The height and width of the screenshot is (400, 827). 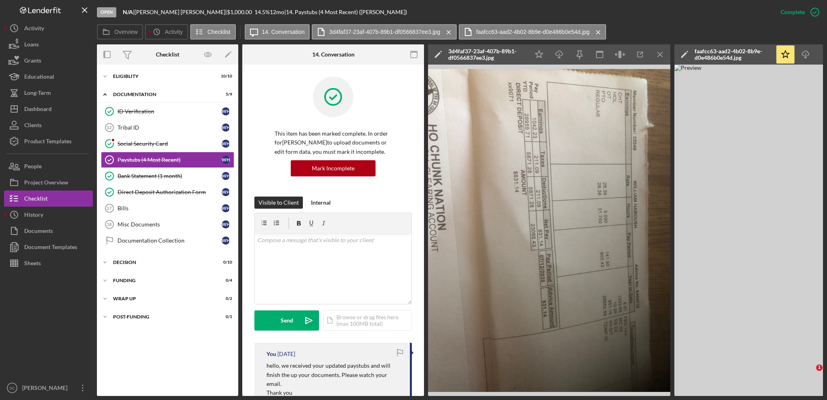 What do you see at coordinates (107, 12) in the screenshot?
I see `div: Open` at bounding box center [107, 12].